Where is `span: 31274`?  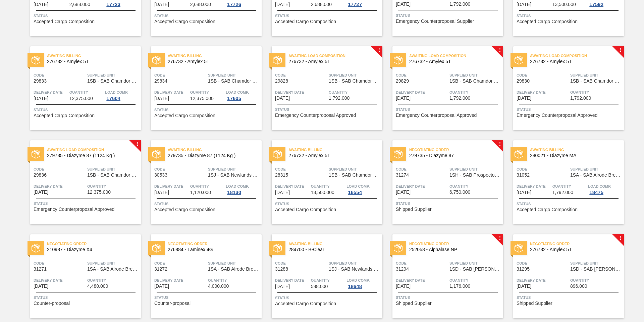
span: 31274 is located at coordinates (402, 175).